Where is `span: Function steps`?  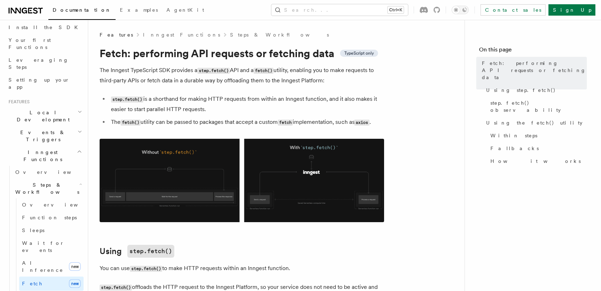 span: Function steps is located at coordinates (49, 218).